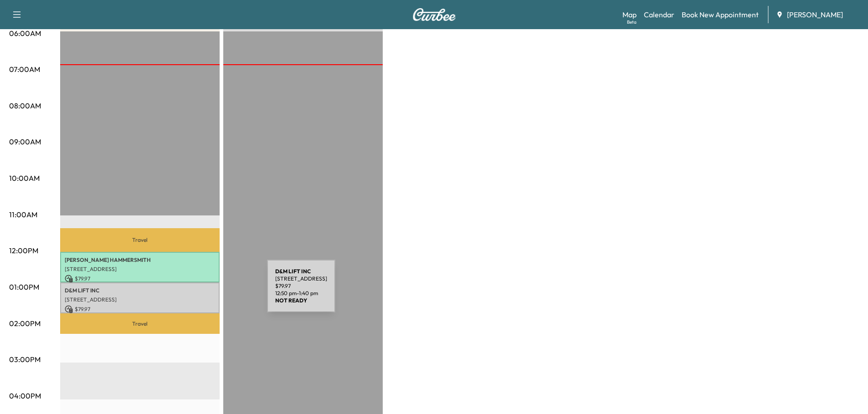 Image resolution: width=868 pixels, height=414 pixels. Describe the element at coordinates (140, 290) in the screenshot. I see `p: D&M LIFT INC` at that location.